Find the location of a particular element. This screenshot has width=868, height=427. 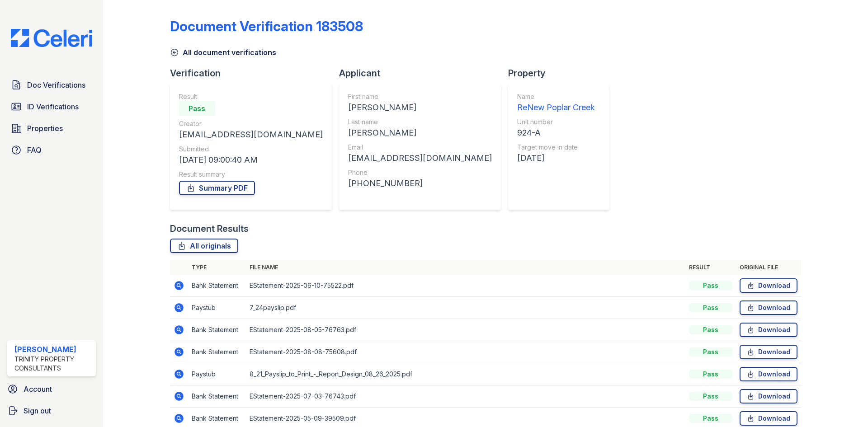

td: 7_24payslip.pdf is located at coordinates (466, 308).